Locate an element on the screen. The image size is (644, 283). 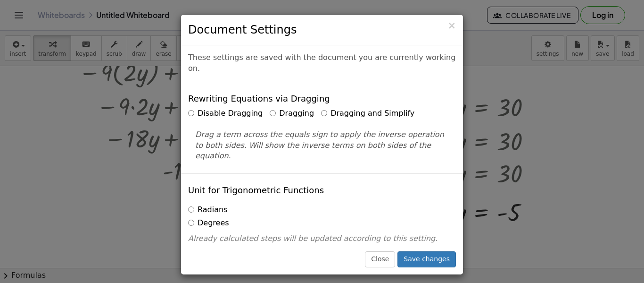
div: These settings are saved with the document you are currently working on. is located at coordinates (322, 64).